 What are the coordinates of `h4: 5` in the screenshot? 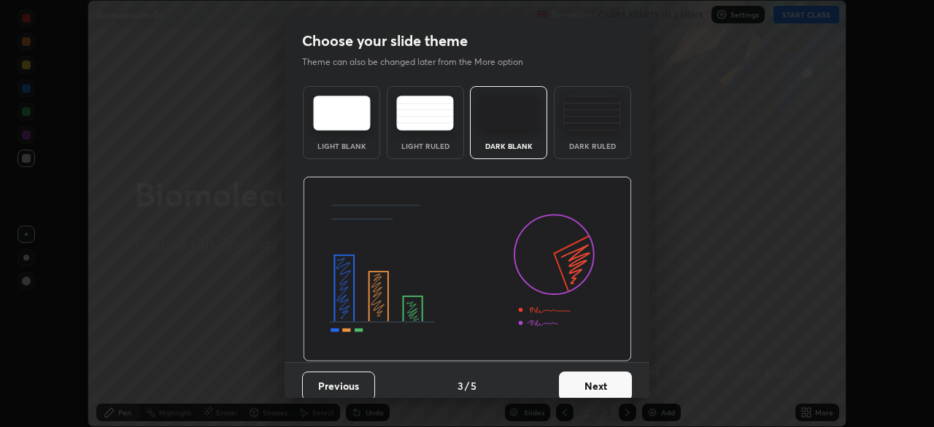 It's located at (473, 385).